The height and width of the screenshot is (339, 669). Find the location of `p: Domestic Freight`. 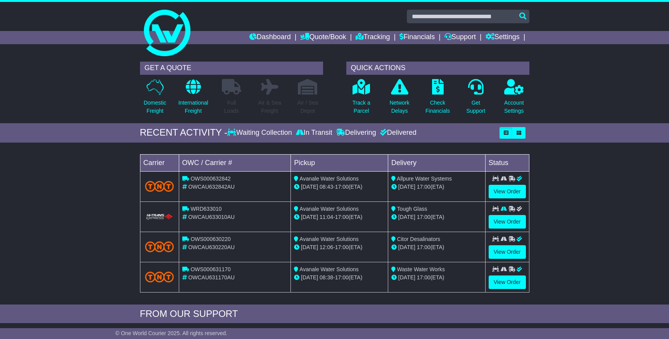

p: Domestic Freight is located at coordinates (155, 107).